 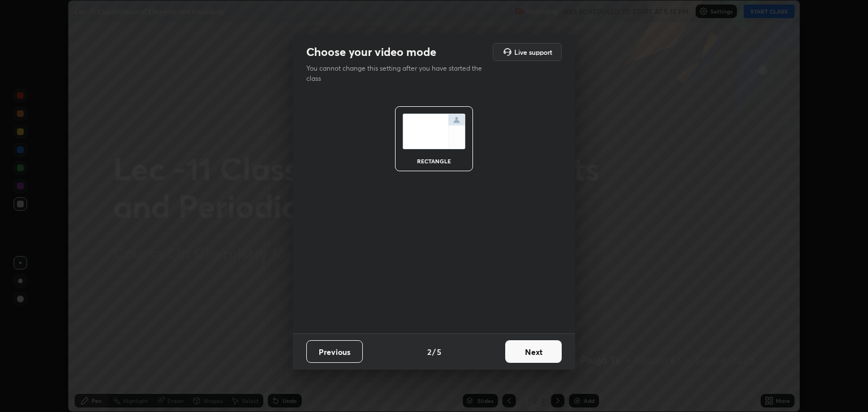 What do you see at coordinates (398, 73) in the screenshot?
I see `p: You cannot change this setting after you have started the class` at bounding box center [398, 73].